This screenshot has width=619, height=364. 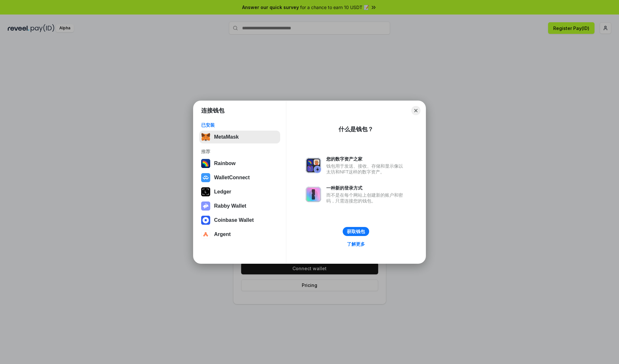 What do you see at coordinates (416, 110) in the screenshot?
I see `button: Close` at bounding box center [416, 110].